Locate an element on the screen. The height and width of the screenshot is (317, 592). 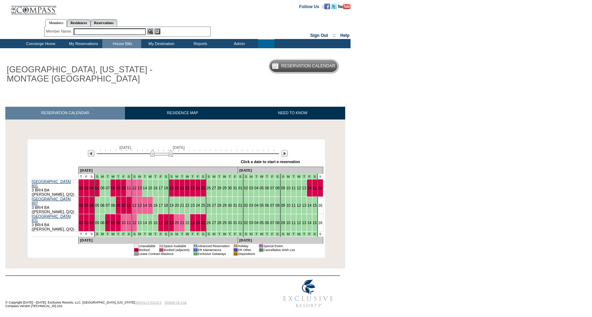
a: 14 is located at coordinates (310, 188).